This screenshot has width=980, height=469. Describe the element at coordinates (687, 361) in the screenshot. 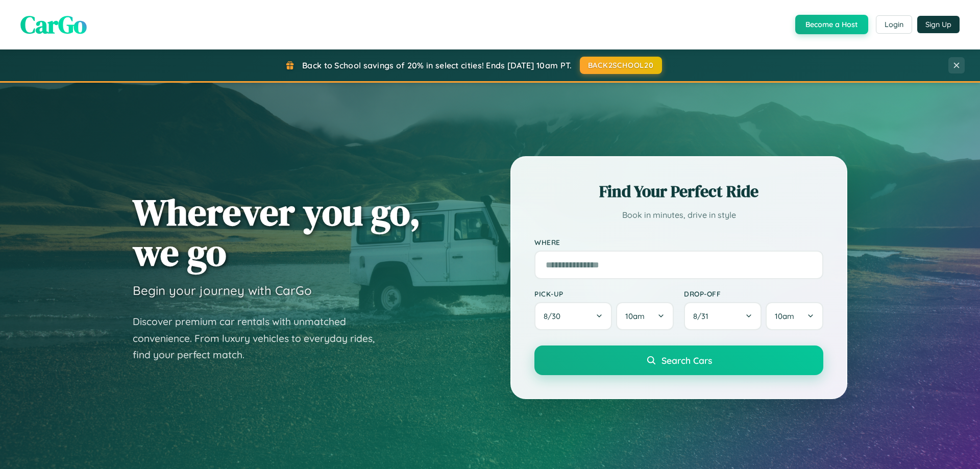

I see `span: Search Cars` at that location.